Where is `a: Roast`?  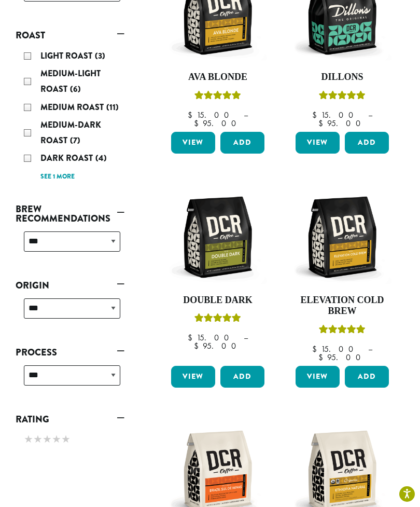 a: Roast is located at coordinates (70, 36).